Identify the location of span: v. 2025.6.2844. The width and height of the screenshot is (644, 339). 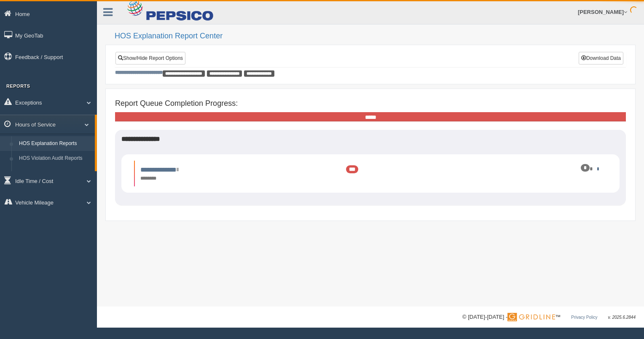
(622, 317).